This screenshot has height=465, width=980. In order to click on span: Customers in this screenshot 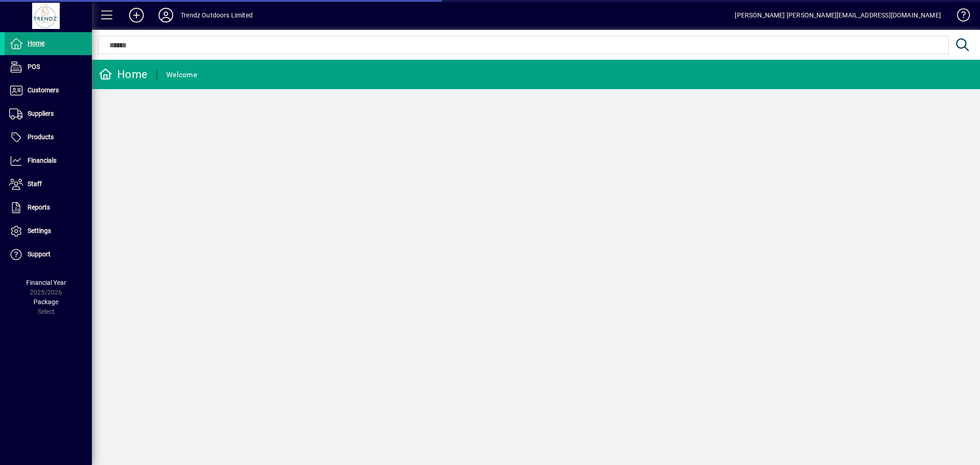, I will do `click(43, 90)`.